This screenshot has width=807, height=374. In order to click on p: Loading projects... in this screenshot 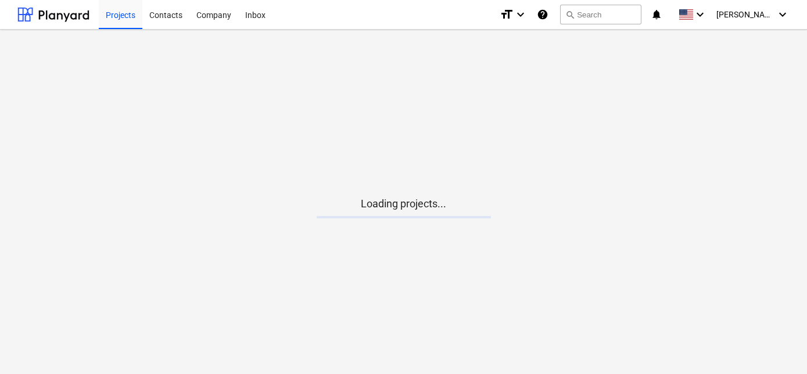, I will do `click(404, 204)`.